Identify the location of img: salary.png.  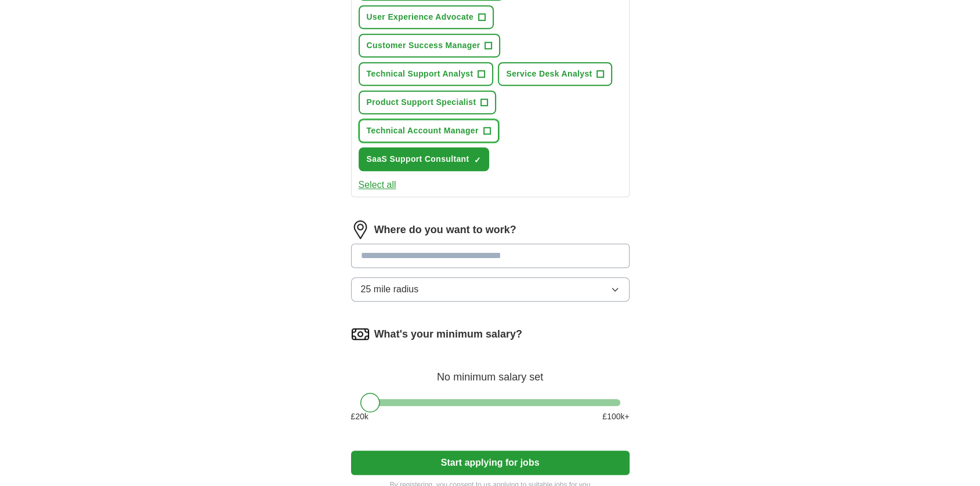
(360, 334).